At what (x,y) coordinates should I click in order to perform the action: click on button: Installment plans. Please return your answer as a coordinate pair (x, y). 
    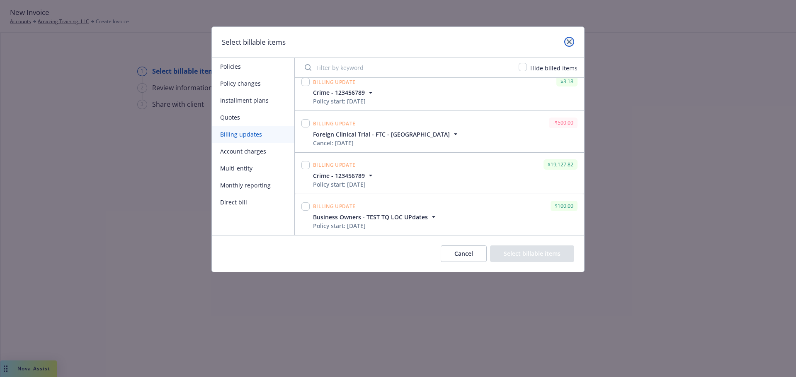
    Looking at the image, I should click on (253, 100).